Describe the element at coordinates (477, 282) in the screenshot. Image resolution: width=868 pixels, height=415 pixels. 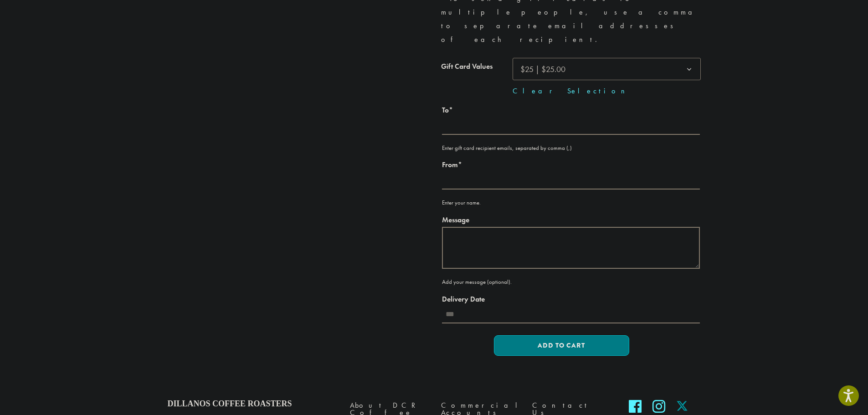
I see `small: Add your message (optional).` at that location.